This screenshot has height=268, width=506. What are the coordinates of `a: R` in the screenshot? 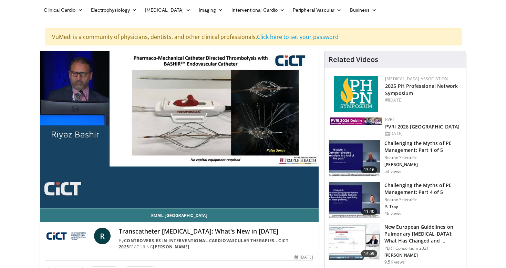 It's located at (102, 236).